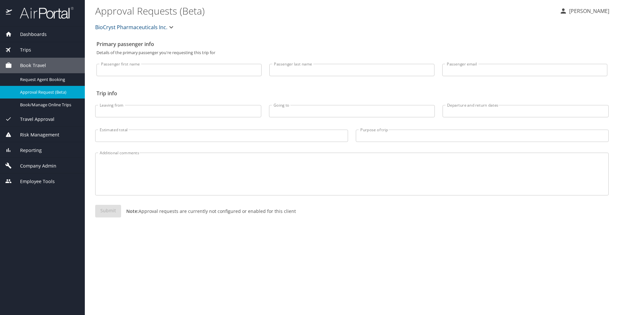  What do you see at coordinates (325, 11) in the screenshot?
I see `h1: Approval Requests (Beta)` at bounding box center [325, 11].